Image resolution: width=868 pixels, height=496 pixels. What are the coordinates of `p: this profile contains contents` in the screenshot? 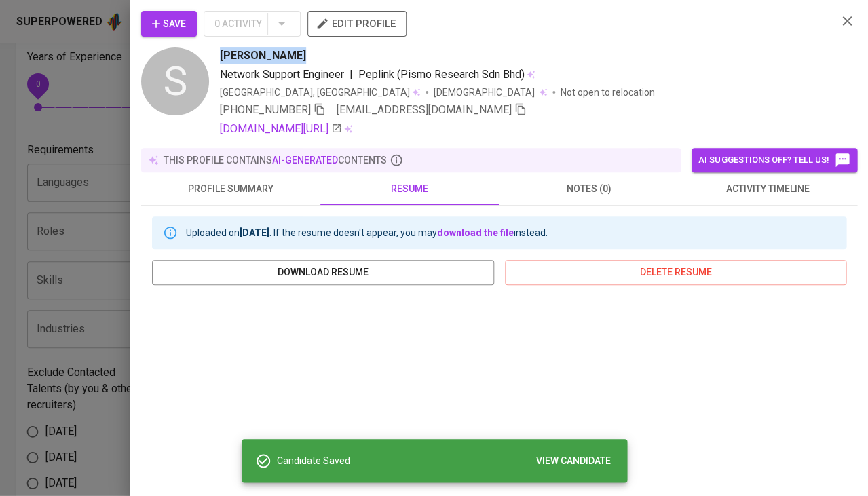 It's located at (274, 160).